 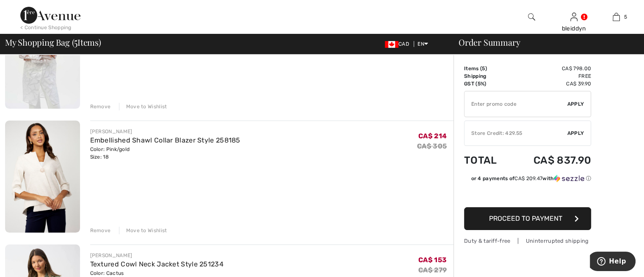 What do you see at coordinates (422, 44) in the screenshot?
I see `span: EN` at bounding box center [422, 44].